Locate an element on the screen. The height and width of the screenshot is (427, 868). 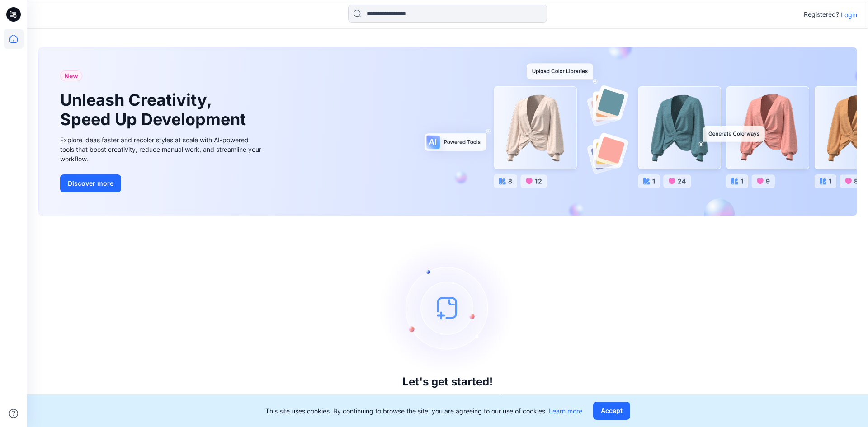
a: Discover more is located at coordinates (162, 183).